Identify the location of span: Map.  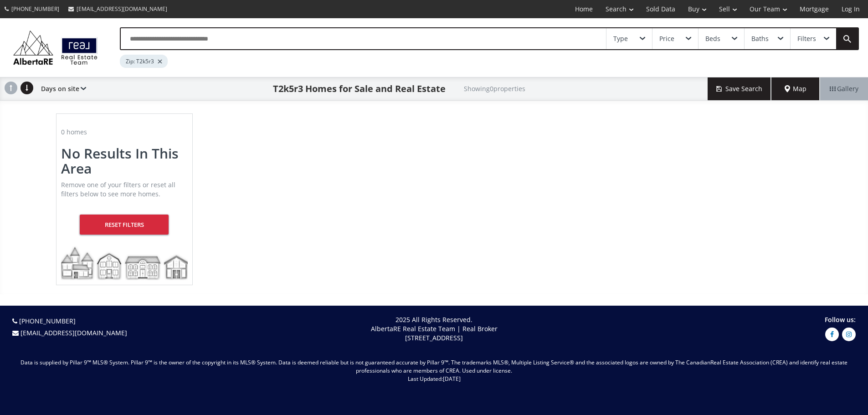
(796, 89).